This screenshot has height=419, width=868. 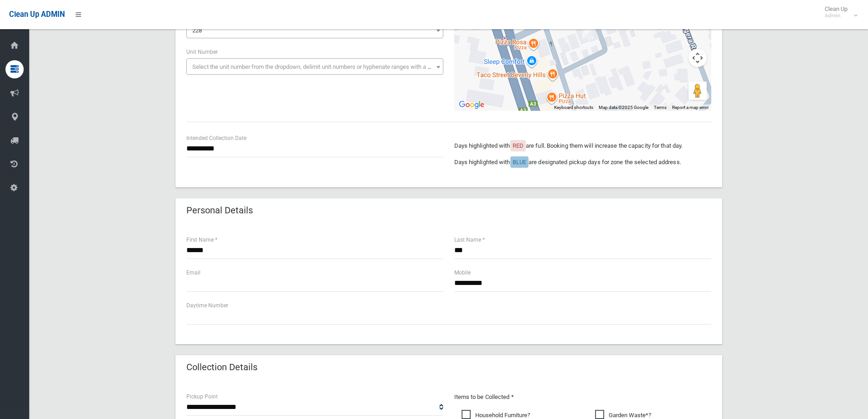 I want to click on span: Map data ©2025 Google, so click(x=623, y=107).